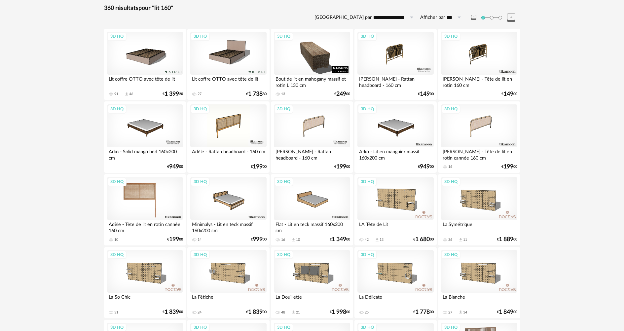 The height and width of the screenshot is (331, 624). Describe the element at coordinates (395, 299) in the screenshot. I see `div: La Délicate` at that location.